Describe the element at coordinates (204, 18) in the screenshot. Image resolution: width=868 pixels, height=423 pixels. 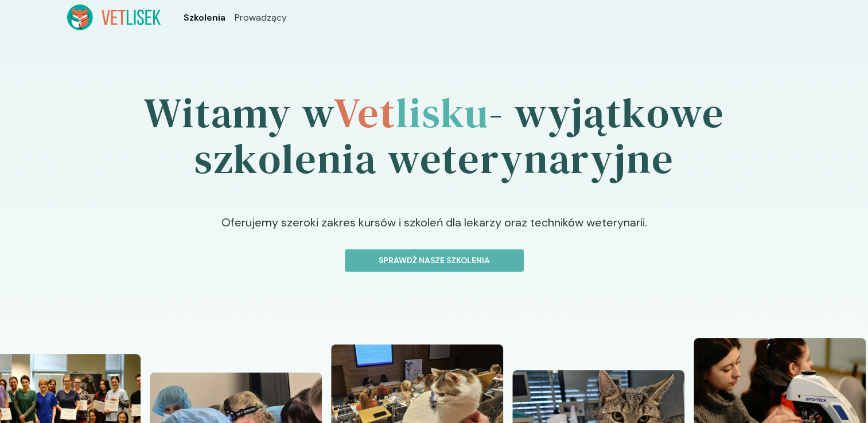
I see `span: Szkolenia` at that location.